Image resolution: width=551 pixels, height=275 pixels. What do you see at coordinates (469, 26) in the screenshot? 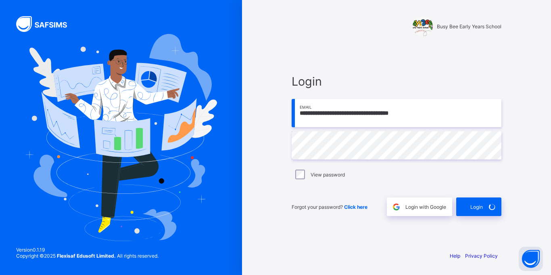
I see `span: Busy Bee Early Years School` at bounding box center [469, 26].